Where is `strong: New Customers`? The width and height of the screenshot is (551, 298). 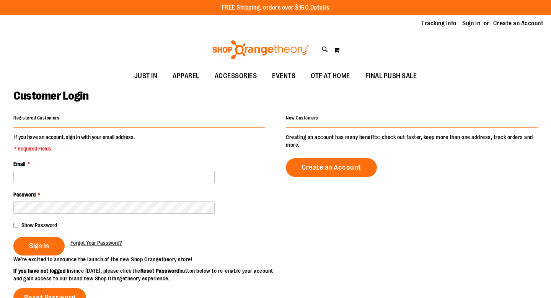
strong: New Customers is located at coordinates (302, 118).